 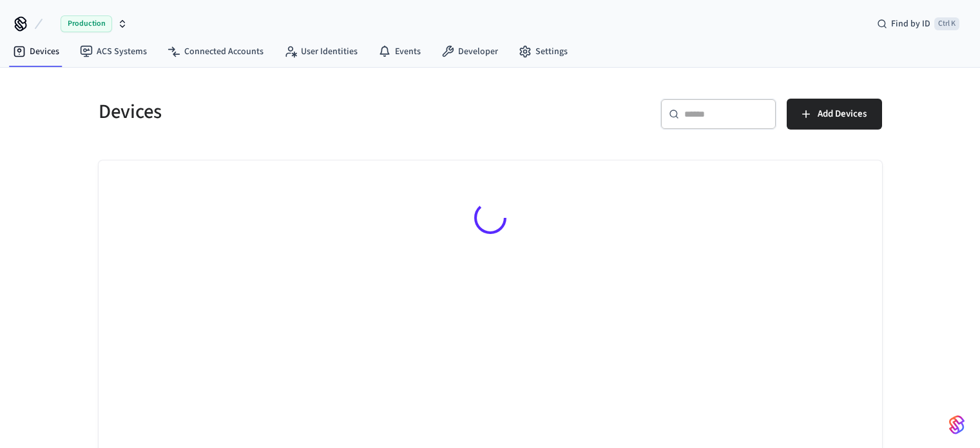 What do you see at coordinates (843, 114) in the screenshot?
I see `span: Add Devices` at bounding box center [843, 114].